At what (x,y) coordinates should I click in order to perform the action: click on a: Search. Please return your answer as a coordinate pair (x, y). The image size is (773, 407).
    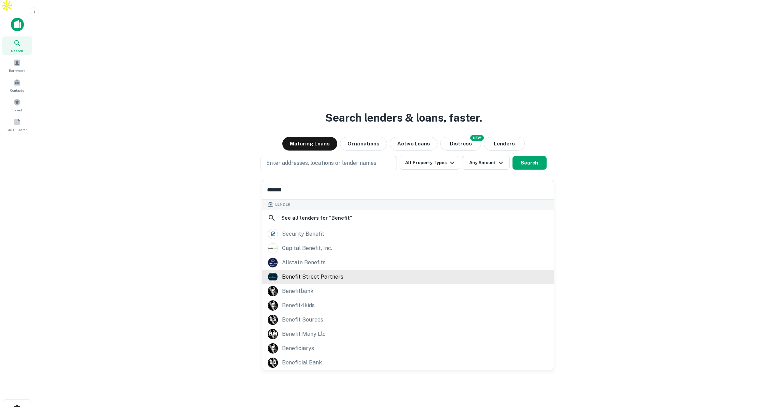
    Looking at the image, I should click on (17, 46).